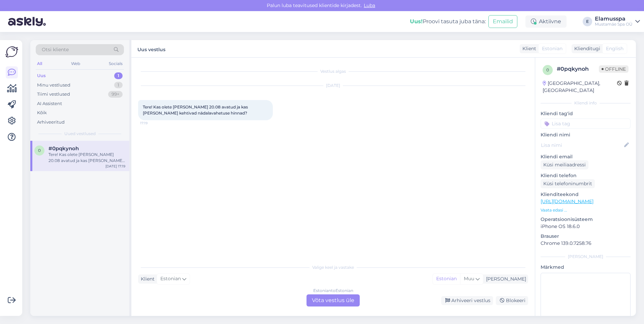  Describe the element at coordinates (585, 236) in the screenshot. I see `p: Brauser` at that location.